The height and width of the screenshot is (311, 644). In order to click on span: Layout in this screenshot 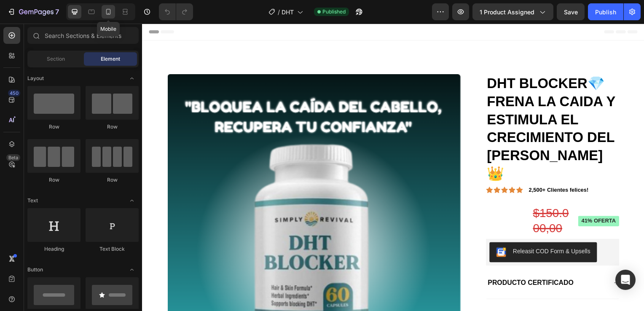, I will do `click(36, 78)`.